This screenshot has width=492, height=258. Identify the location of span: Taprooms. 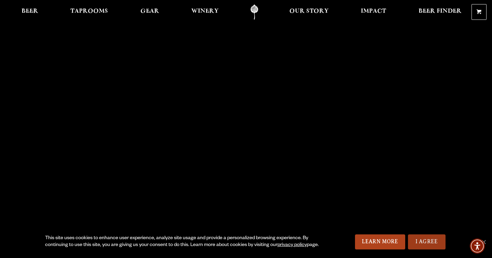
(89, 11).